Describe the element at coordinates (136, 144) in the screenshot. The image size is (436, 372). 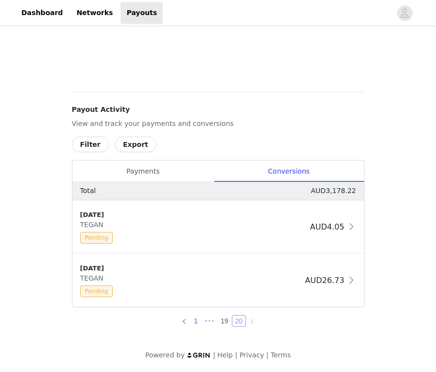
I see `button: Export` at that location.